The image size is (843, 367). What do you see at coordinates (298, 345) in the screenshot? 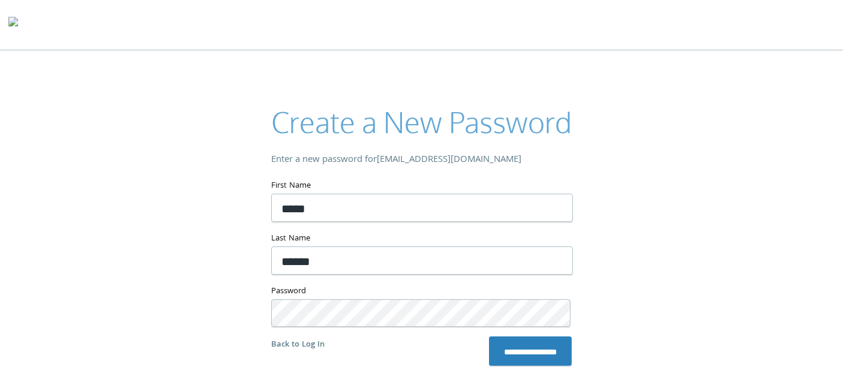
I see `a: Back to Log In` at bounding box center [298, 345].